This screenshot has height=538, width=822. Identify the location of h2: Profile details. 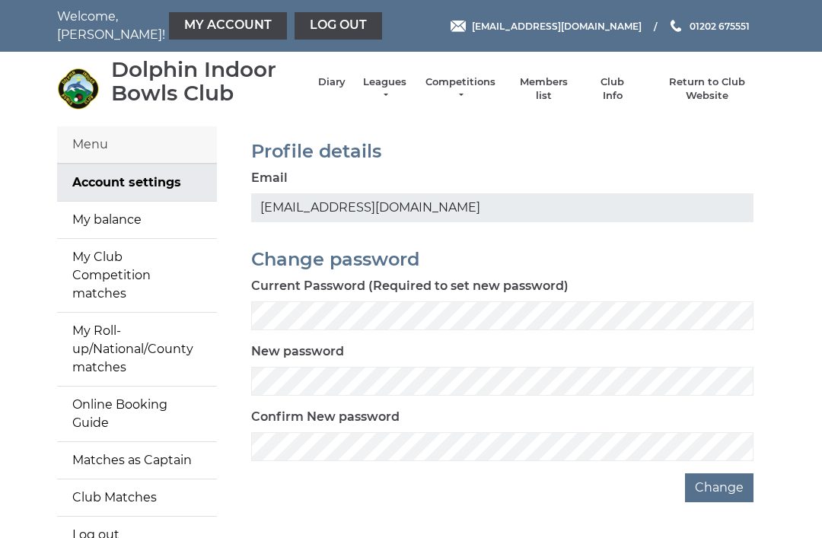
(502, 151).